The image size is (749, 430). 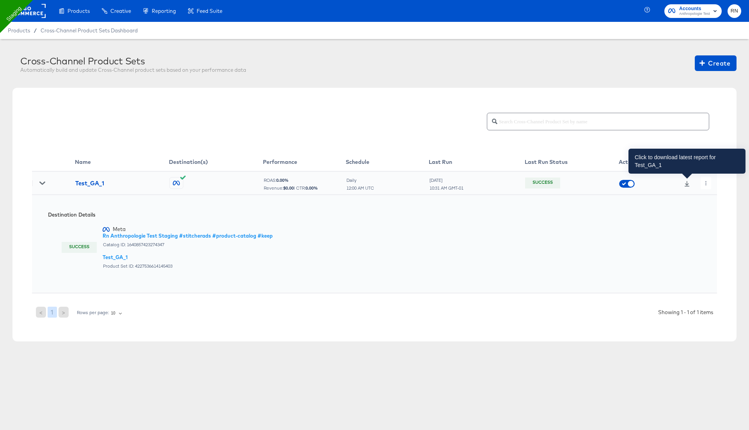 I want to click on span: Feed Suite, so click(x=209, y=11).